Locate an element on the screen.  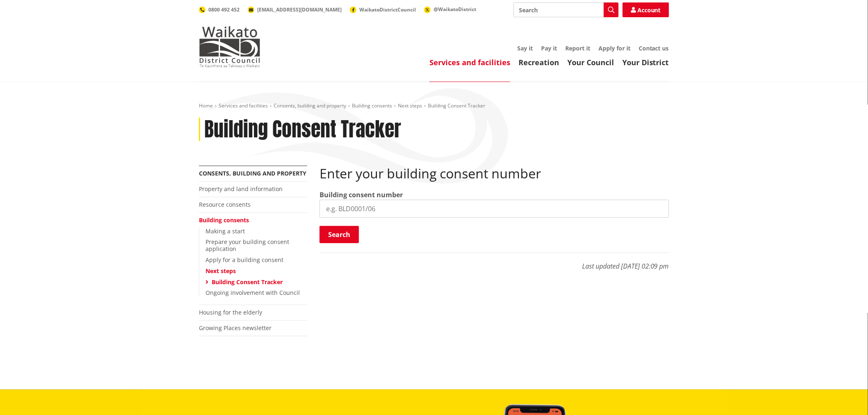
a: Making a start is located at coordinates (225, 231).